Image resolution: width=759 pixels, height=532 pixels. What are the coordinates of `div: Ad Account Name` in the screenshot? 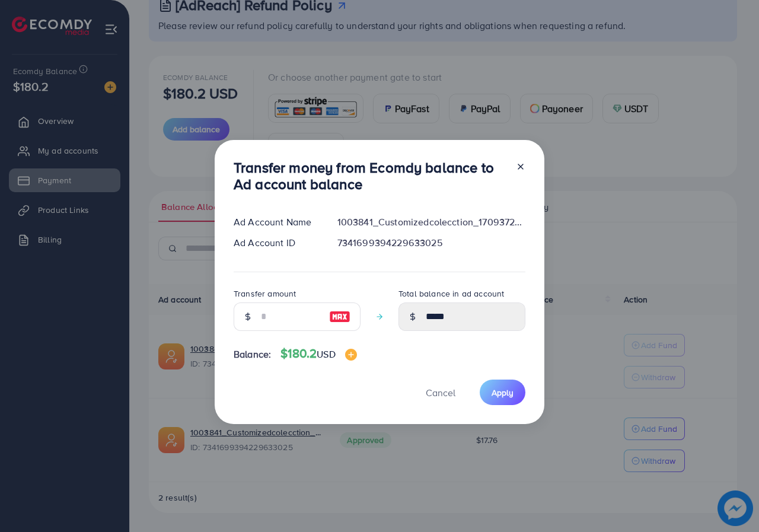 It's located at (276, 222).